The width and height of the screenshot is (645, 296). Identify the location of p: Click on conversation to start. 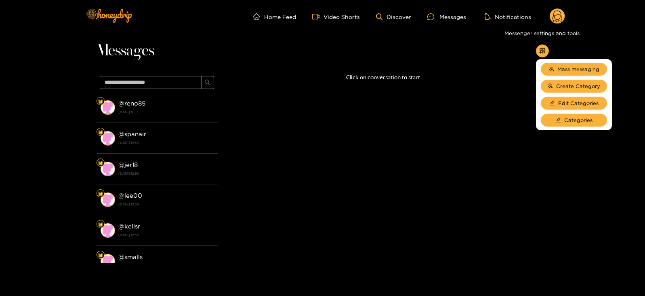
(383, 77).